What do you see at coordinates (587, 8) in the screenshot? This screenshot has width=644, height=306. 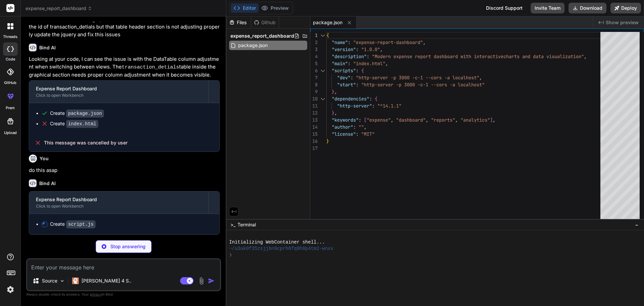 I see `button: Download` at bounding box center [587, 8].